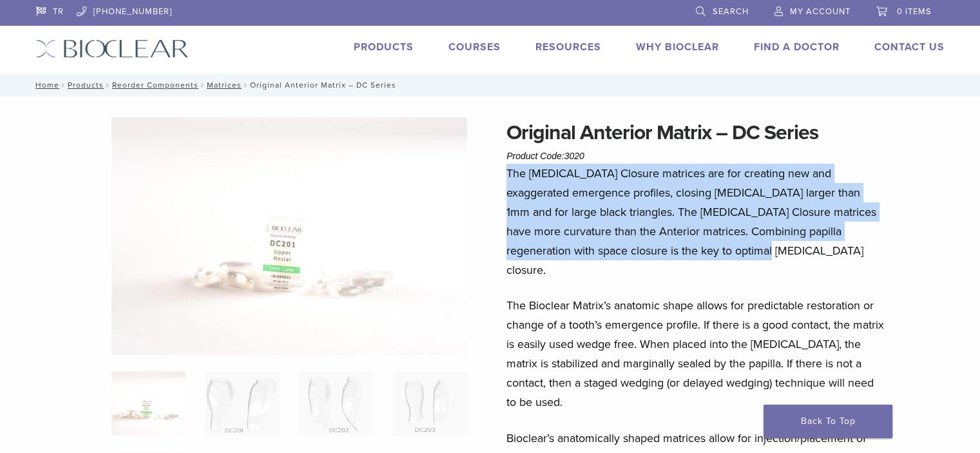  Describe the element at coordinates (45, 85) in the screenshot. I see `a: Home` at that location.